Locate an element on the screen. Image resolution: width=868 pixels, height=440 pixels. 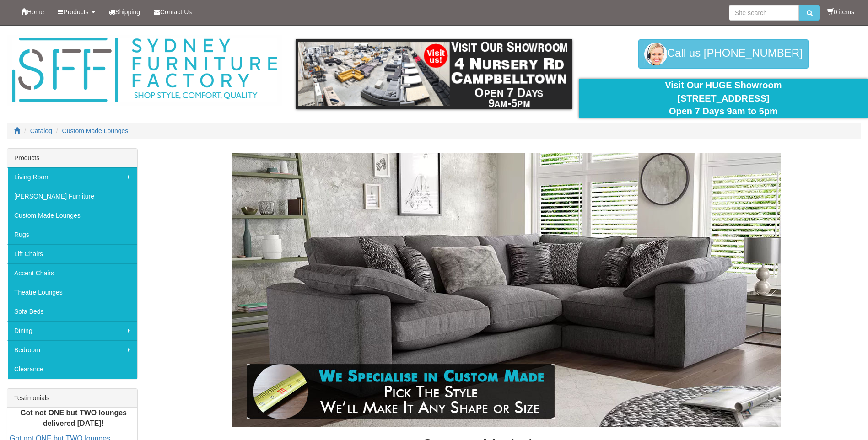
a: Catalog is located at coordinates (41, 131).